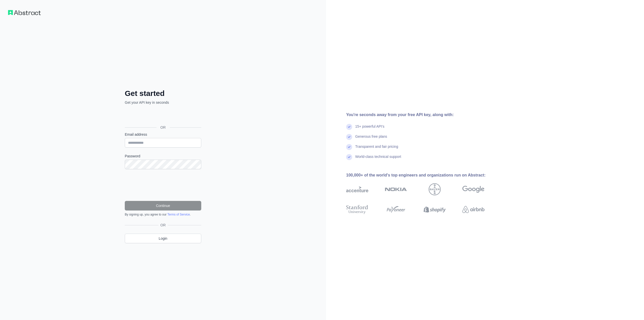 The image size is (644, 320). Describe the element at coordinates (163, 94) in the screenshot. I see `h2: Get started` at that location.